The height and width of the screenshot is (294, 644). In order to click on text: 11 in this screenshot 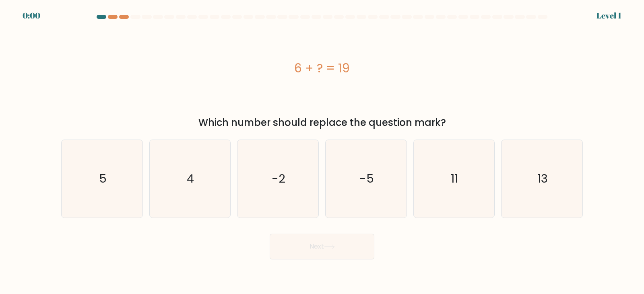, I will do `click(455, 180)`.